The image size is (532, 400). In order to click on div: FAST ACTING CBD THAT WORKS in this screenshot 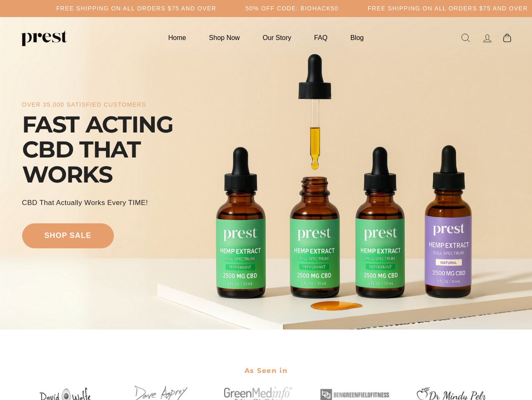, I will do `click(116, 149)`.